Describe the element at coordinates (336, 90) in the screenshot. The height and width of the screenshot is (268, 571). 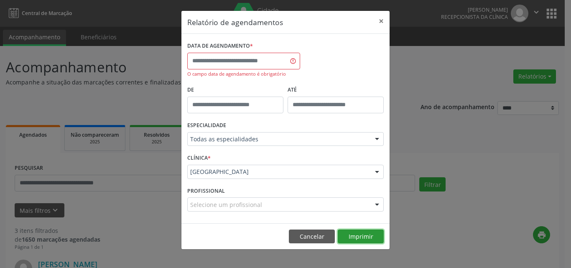
I see `label: ATÉ` at that location.